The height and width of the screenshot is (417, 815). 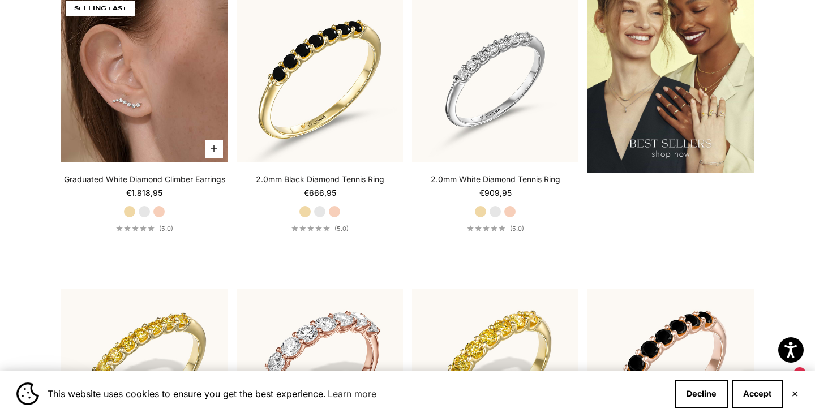 What do you see at coordinates (320, 193) in the screenshot?
I see `sale-price: €666,95` at bounding box center [320, 193].